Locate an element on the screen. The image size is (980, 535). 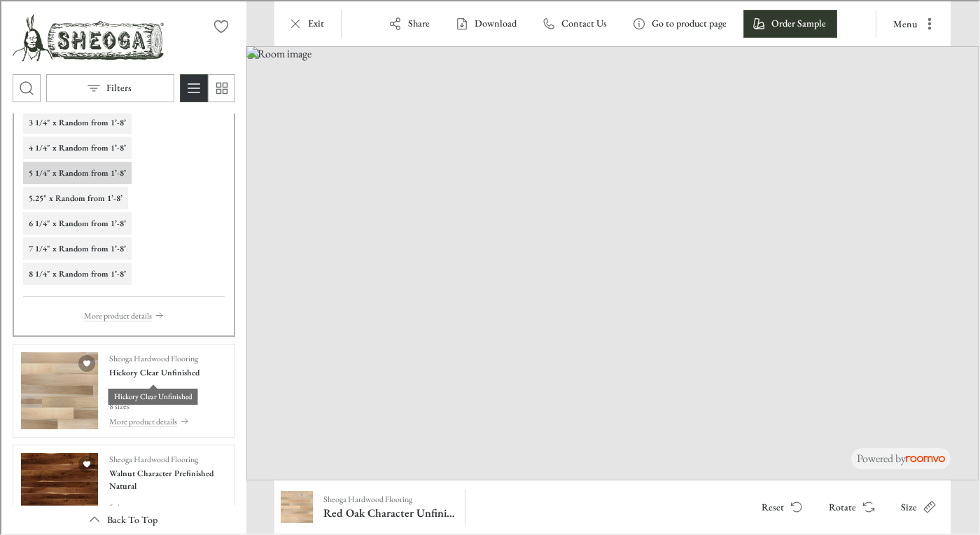
button: View size format 4 1/4" x Random from 1’-8’ is located at coordinates (76, 146).